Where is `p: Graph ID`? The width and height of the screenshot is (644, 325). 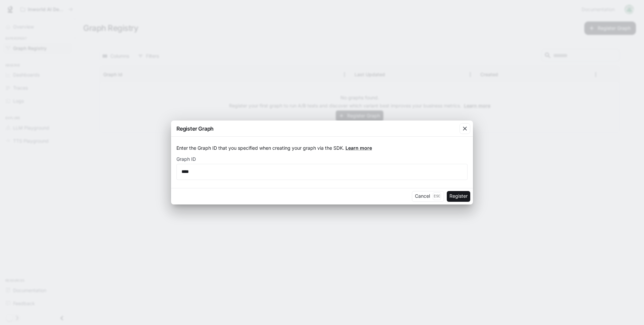
p: Graph ID is located at coordinates (186, 159).